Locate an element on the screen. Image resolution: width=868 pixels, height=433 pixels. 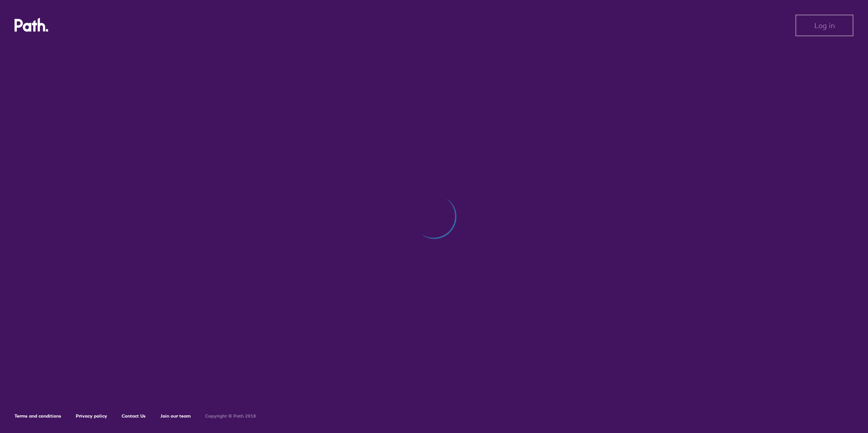
a: Terms and conditions is located at coordinates (38, 417).